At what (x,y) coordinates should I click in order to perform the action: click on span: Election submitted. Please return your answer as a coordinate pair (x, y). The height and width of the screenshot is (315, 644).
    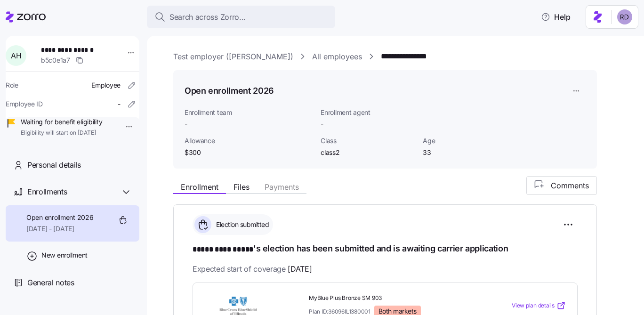
    Looking at the image, I should click on (241, 224).